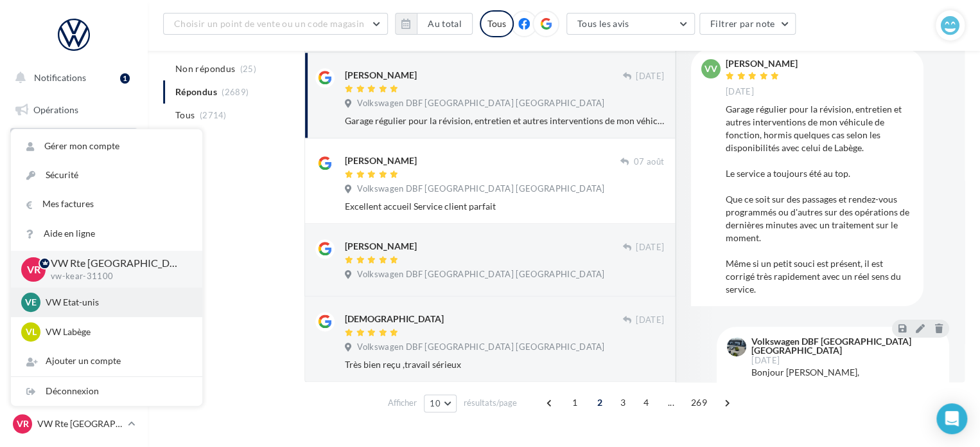 The image size is (980, 447). What do you see at coordinates (575, 403) in the screenshot?
I see `span: 1` at bounding box center [575, 403].